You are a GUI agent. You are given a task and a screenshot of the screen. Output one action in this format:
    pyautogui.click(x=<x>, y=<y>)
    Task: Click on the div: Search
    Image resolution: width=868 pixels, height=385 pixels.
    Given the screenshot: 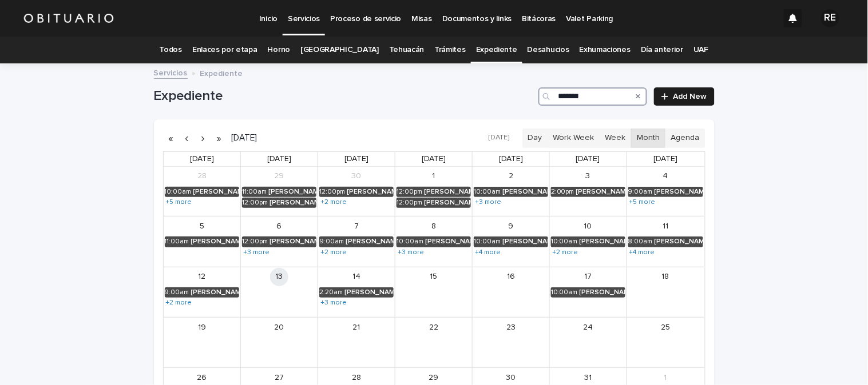 What is the action you would take?
    pyautogui.click(x=592, y=97)
    